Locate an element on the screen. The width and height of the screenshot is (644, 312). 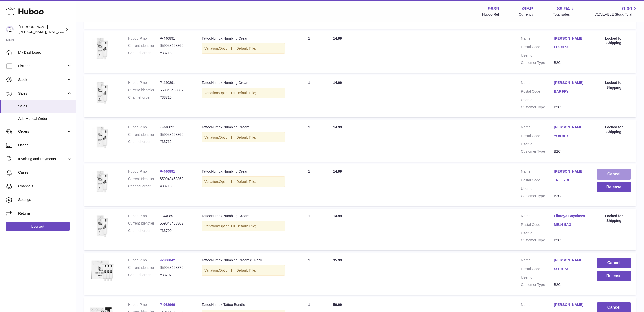
a: P-440891 is located at coordinates (167, 171).